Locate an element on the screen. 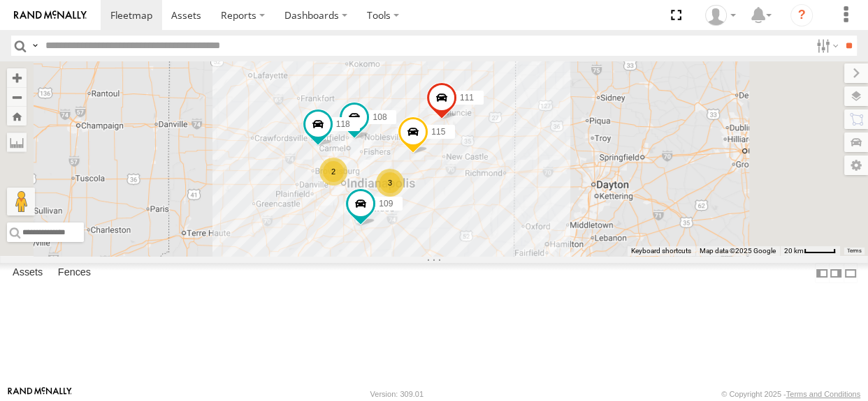 The image size is (868, 401). span: 115 is located at coordinates (438, 131).